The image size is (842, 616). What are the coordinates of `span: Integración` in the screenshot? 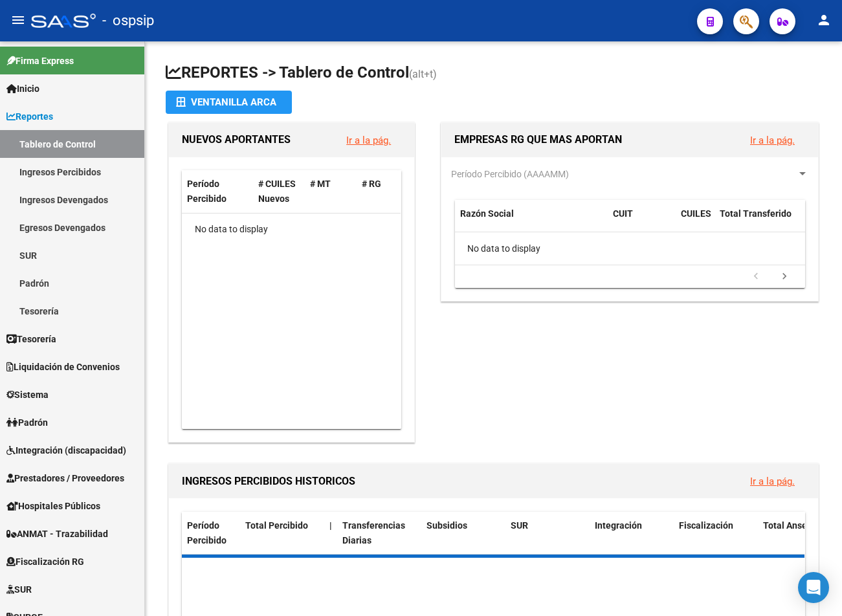 It's located at (618, 525).